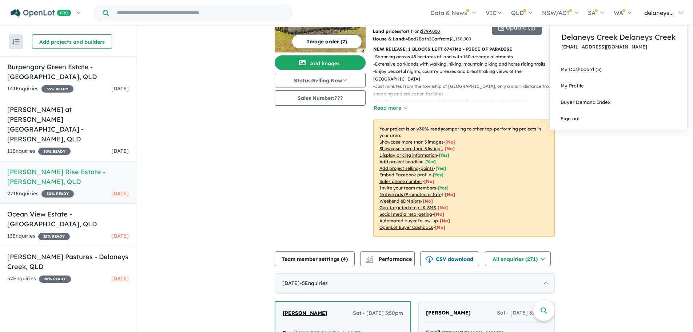  Describe the element at coordinates (39, 236) in the screenshot. I see `div: 13 Enquir ies` at that location.